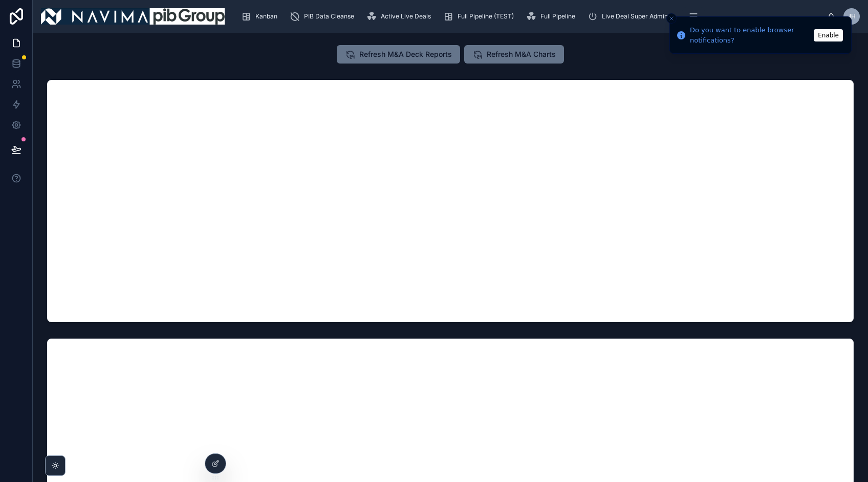 The height and width of the screenshot is (482, 868). Describe the element at coordinates (552, 17) in the screenshot. I see `a: Full Pipeline` at that location.